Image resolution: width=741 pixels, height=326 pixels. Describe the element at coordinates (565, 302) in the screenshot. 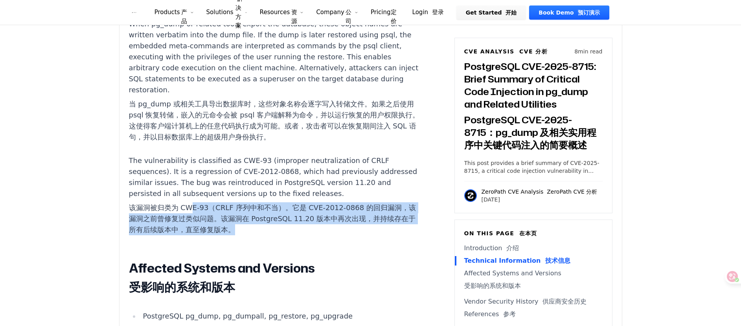

I see `font: 供应商安全历史` at that location.